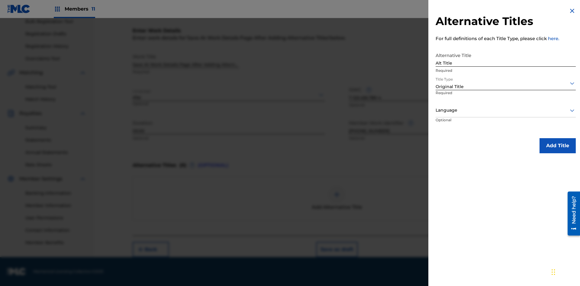  What do you see at coordinates (93, 9) in the screenshot?
I see `span: 11` at bounding box center [93, 9].